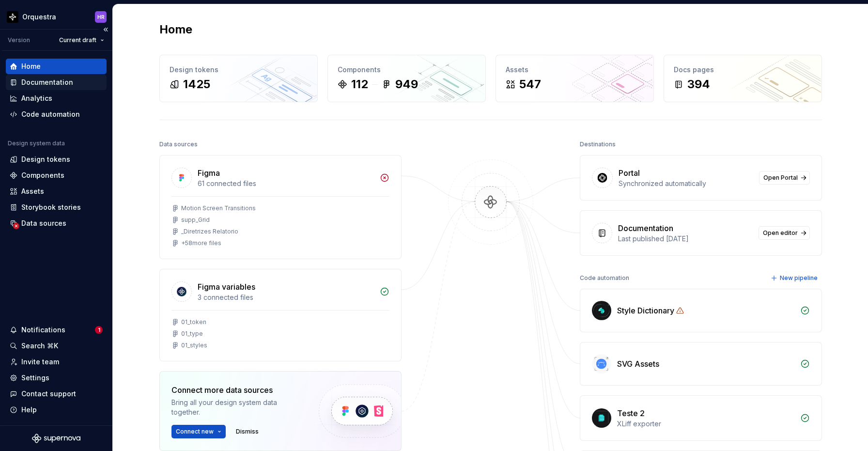 The image size is (868, 451). Describe the element at coordinates (176, 29) in the screenshot. I see `h2: Home` at that location.